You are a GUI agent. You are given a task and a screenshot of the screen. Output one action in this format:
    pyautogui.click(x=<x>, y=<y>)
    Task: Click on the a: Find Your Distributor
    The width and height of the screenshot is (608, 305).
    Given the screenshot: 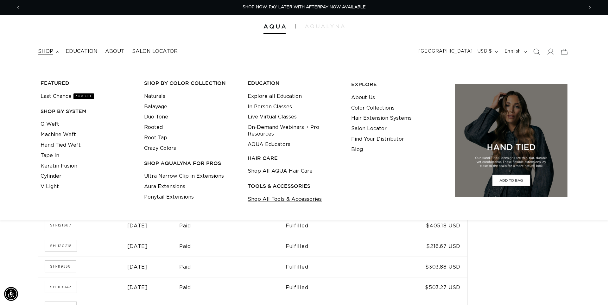 What is the action you would take?
    pyautogui.click(x=377, y=139)
    